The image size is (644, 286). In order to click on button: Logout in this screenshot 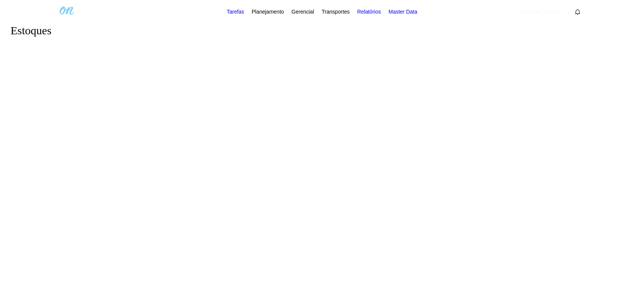, I will do `click(629, 12)`.